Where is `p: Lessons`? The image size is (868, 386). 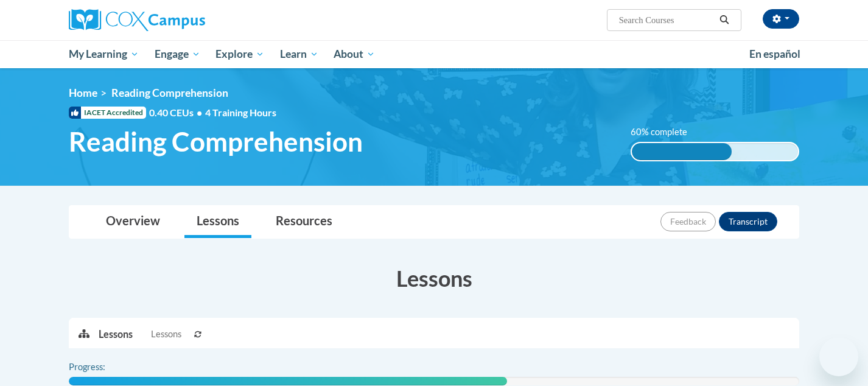 p: Lessons is located at coordinates (115, 335).